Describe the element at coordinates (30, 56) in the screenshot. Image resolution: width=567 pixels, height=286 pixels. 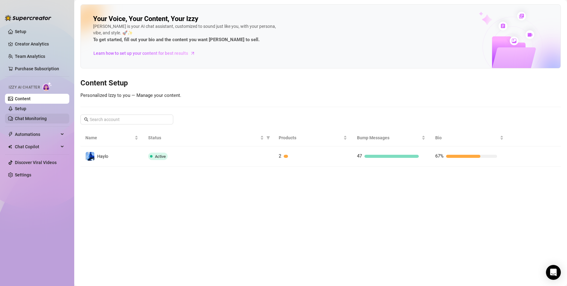
I see `a: Team Analytics` at that location.